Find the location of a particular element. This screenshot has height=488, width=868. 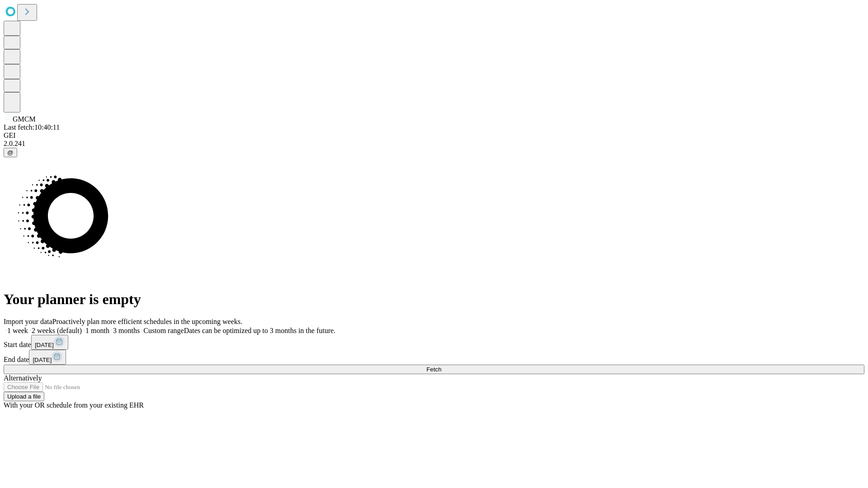

span: Alternatively is located at coordinates (23, 378).